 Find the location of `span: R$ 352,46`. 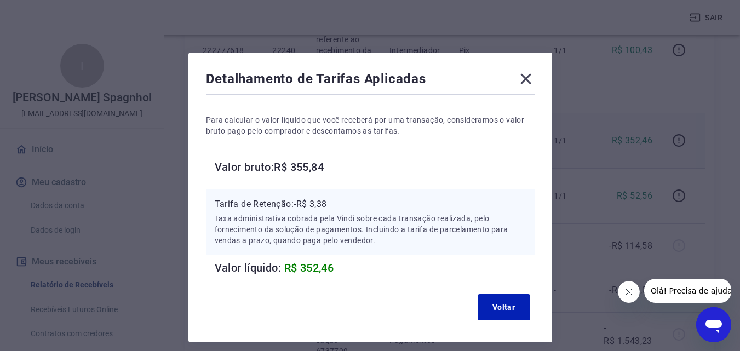

span: R$ 352,46 is located at coordinates (309, 268).